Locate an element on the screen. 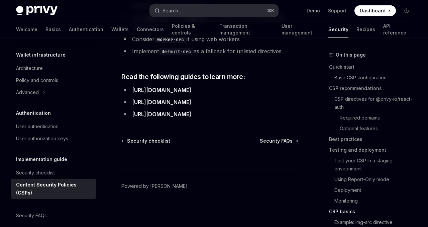  a: Support is located at coordinates (337, 11).